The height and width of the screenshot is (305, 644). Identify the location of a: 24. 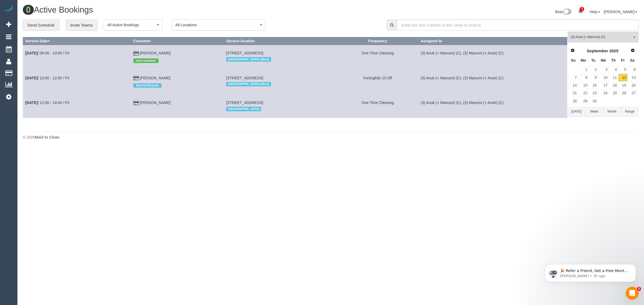
(603, 93).